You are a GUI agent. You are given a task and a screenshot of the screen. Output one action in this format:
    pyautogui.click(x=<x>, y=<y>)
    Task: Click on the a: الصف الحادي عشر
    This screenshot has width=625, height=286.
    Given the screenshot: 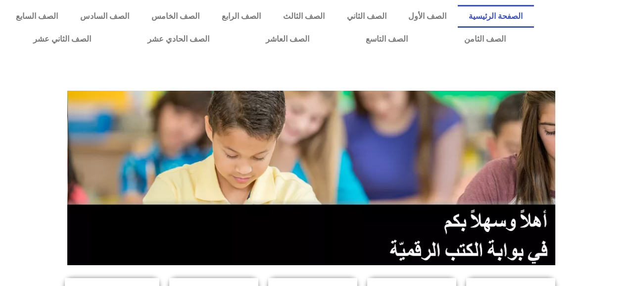 What is the action you would take?
    pyautogui.click(x=178, y=39)
    